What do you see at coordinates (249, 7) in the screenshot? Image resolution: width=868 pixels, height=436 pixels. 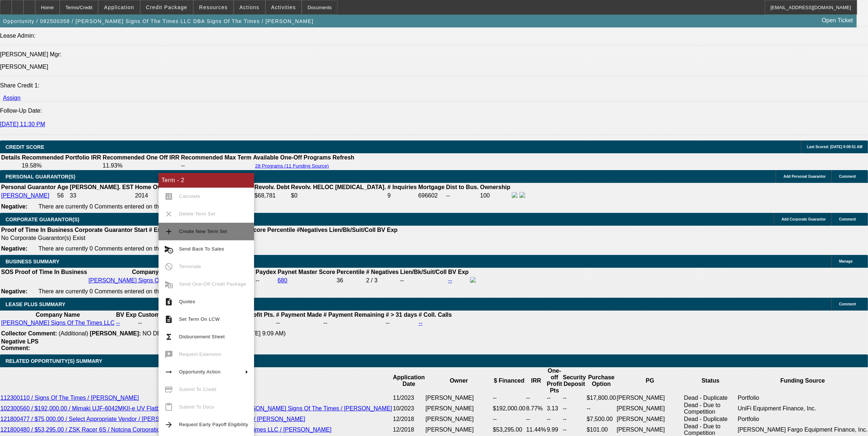 I see `span: Actions` at bounding box center [249, 7].